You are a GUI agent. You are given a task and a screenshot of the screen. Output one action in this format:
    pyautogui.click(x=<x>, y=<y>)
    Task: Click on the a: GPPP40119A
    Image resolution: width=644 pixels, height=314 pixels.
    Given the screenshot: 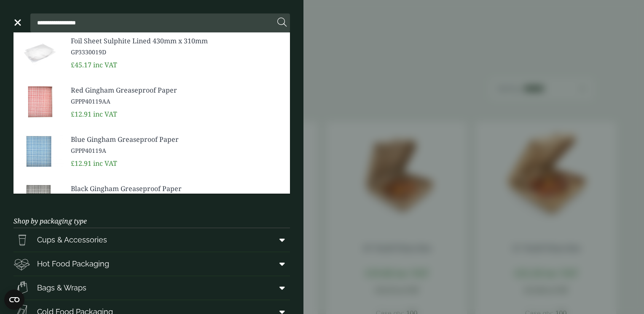 What is the action you would take?
    pyautogui.click(x=39, y=151)
    